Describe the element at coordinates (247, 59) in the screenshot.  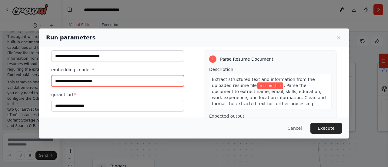
I see `span: Parse Resume Document` at that location.